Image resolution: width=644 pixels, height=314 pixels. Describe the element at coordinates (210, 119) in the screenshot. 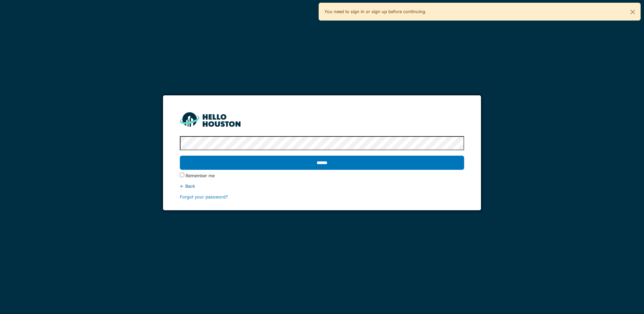

I see `img: HH_line-BYnF2_Hg.png` at that location.